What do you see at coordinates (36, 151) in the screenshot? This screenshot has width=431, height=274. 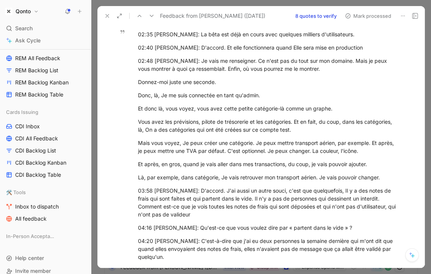 I see `span: CDI Backlog List` at bounding box center [36, 151].